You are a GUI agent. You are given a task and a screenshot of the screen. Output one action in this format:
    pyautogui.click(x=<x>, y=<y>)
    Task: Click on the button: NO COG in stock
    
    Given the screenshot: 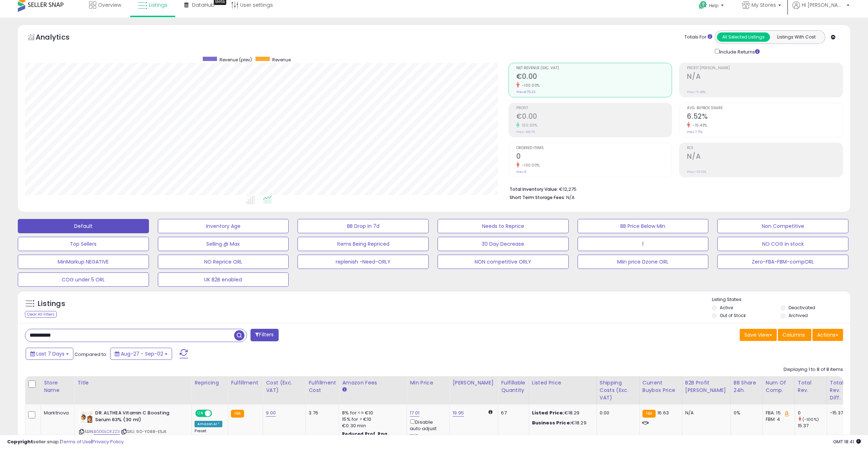 What is the action you would take?
    pyautogui.click(x=783, y=244)
    